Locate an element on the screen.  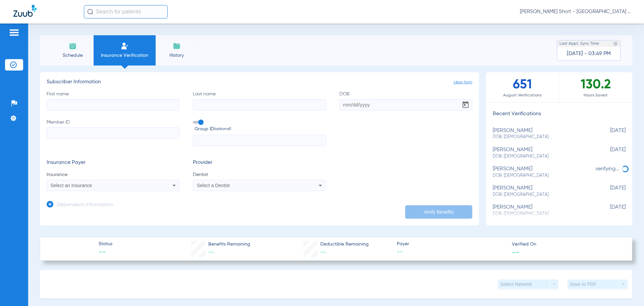
span: Payer is located at coordinates (452, 244).